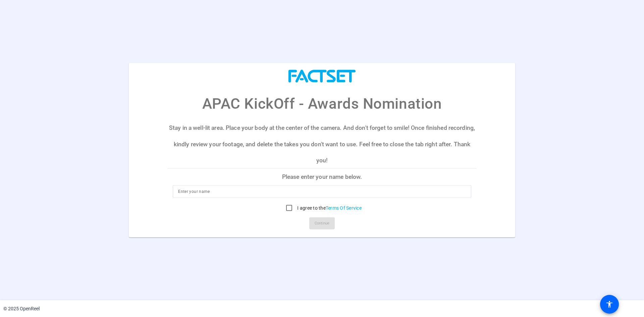 This screenshot has width=644, height=317. Describe the element at coordinates (322, 192) in the screenshot. I see `input: Enter your name` at that location.